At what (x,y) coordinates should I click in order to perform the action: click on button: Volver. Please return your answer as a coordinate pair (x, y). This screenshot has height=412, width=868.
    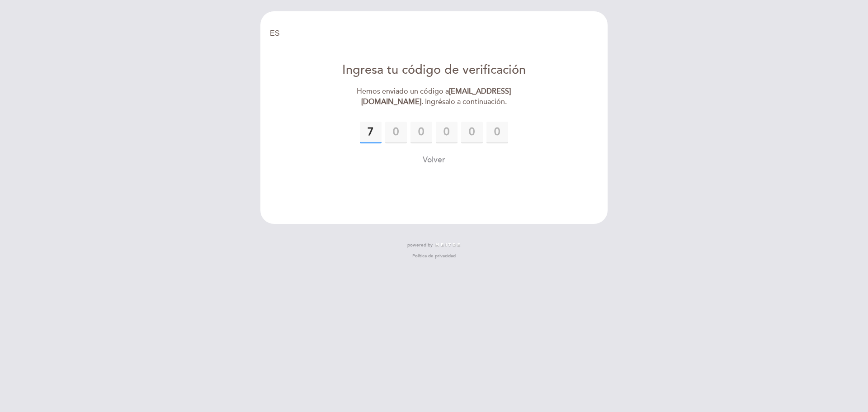
    Looking at the image, I should click on (434, 159).